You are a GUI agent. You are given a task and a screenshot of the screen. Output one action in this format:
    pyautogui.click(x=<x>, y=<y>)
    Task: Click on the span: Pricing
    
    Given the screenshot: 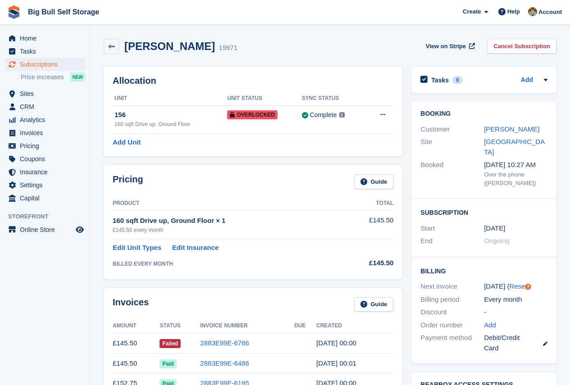 What is the action you would take?
    pyautogui.click(x=47, y=146)
    